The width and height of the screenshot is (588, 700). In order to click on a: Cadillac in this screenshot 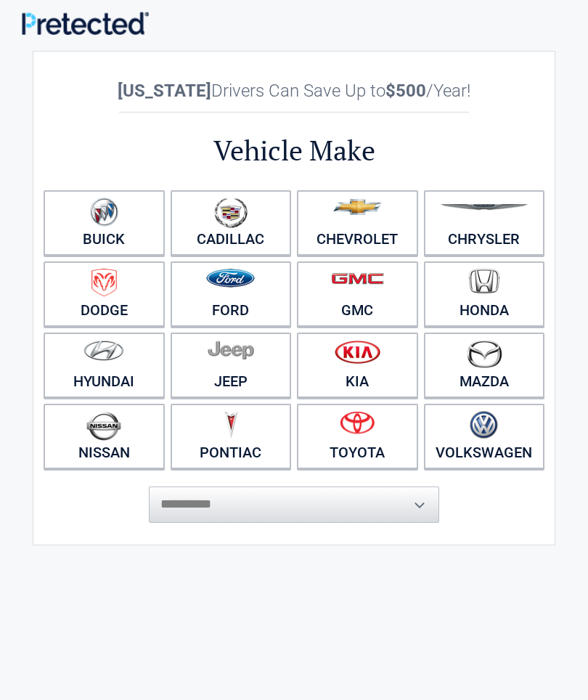, I will do `click(230, 223)`.